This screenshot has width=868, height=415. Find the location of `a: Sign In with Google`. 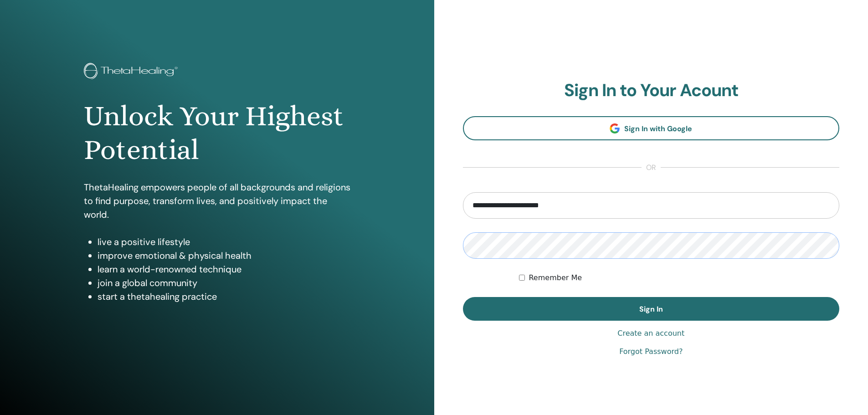

a: Sign In with Google is located at coordinates (651, 127).